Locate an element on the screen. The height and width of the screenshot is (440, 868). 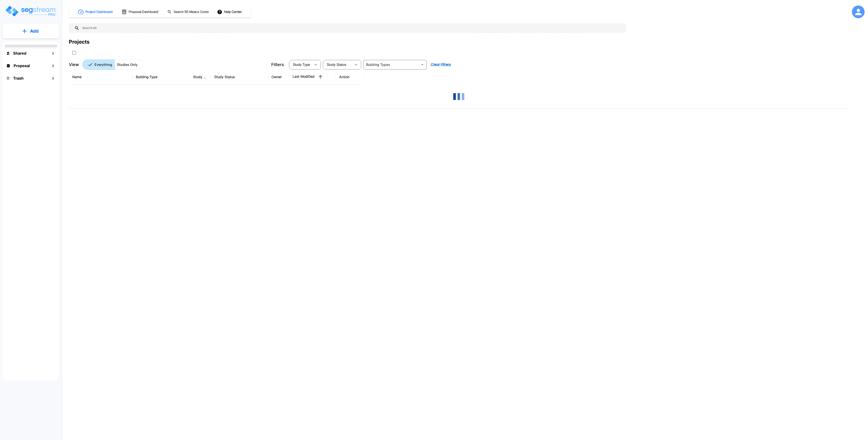
h1: Shared is located at coordinates (20, 53).